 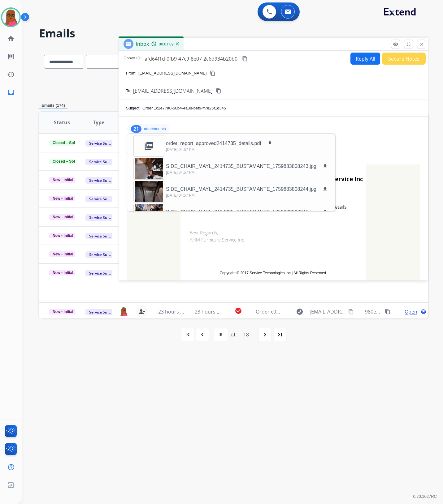 What do you see at coordinates (155, 129) in the screenshot?
I see `p: attachments` at bounding box center [155, 129].